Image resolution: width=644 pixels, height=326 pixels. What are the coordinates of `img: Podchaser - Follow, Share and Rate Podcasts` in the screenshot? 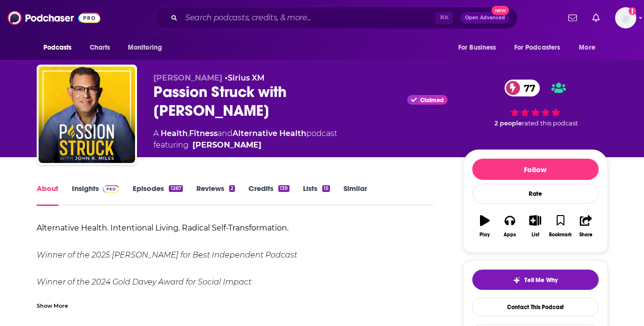 It's located at (54, 18).